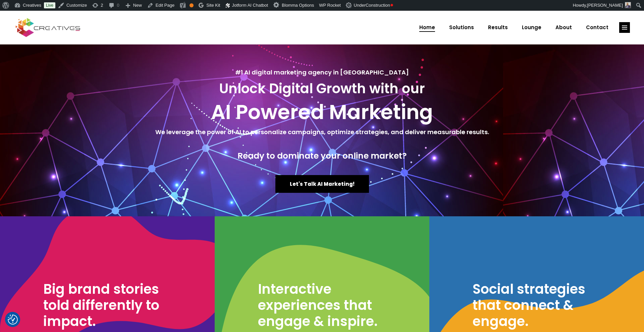 This screenshot has width=644, height=332. What do you see at coordinates (49, 5) in the screenshot?
I see `a: Live` at bounding box center [49, 5].